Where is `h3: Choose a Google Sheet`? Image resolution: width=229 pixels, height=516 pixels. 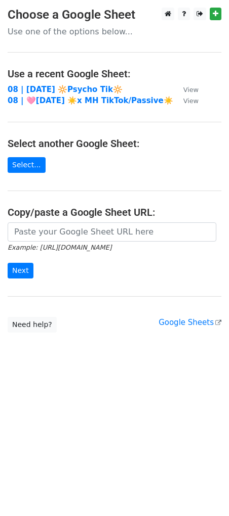 h3: Choose a Google Sheet is located at coordinates (114, 15).